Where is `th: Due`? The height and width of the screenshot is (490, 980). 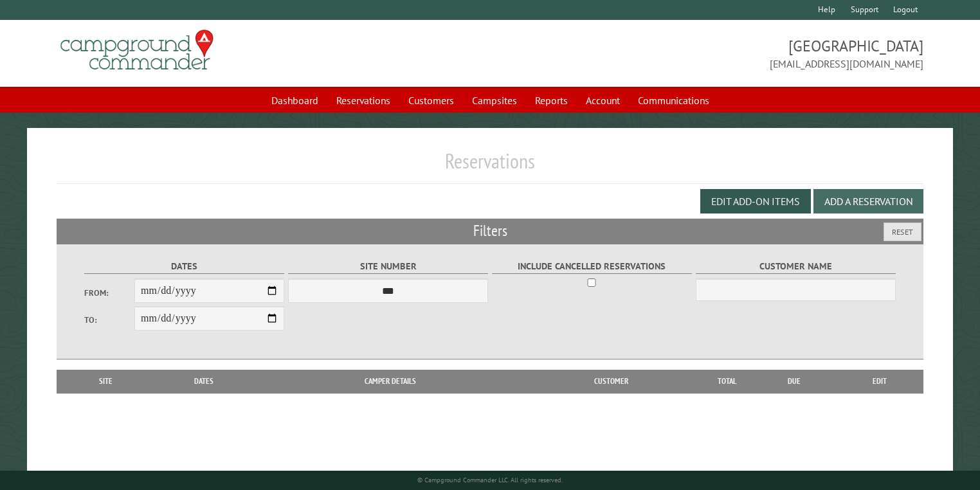
th: Due is located at coordinates (794, 381).